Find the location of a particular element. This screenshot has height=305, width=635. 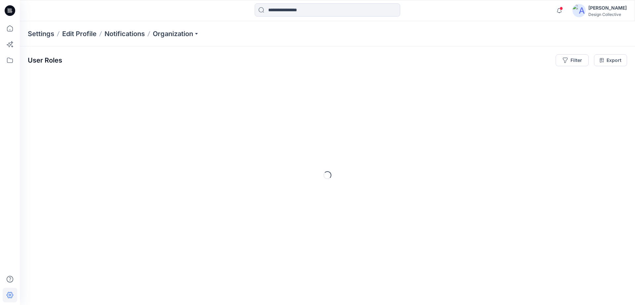

p: Notifications is located at coordinates (125, 34).